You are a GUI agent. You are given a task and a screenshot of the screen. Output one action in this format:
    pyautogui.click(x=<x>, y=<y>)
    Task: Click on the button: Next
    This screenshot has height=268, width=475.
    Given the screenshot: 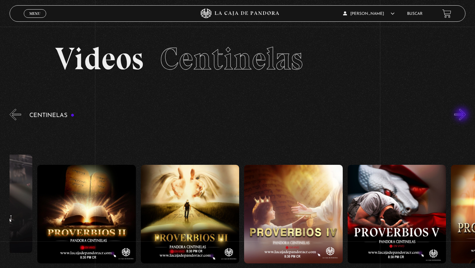 What is the action you would take?
    pyautogui.click(x=460, y=115)
    